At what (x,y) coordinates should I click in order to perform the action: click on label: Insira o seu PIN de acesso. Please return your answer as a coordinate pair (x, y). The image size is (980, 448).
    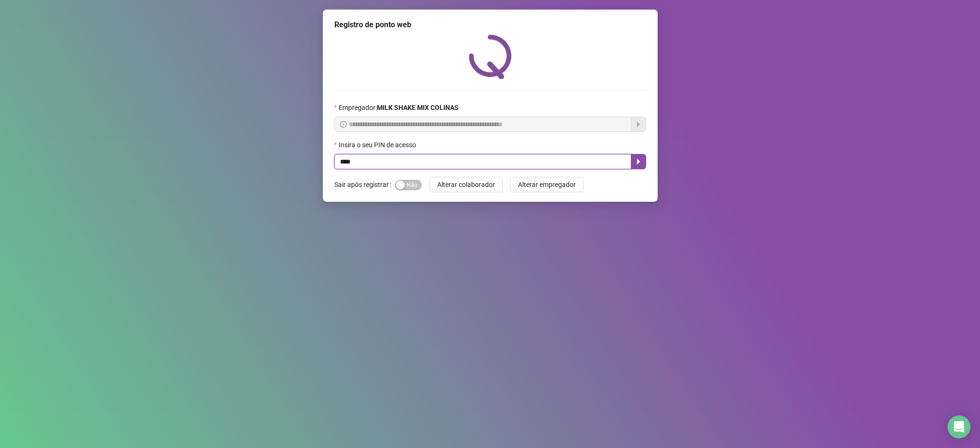
    Looking at the image, I should click on (378, 145).